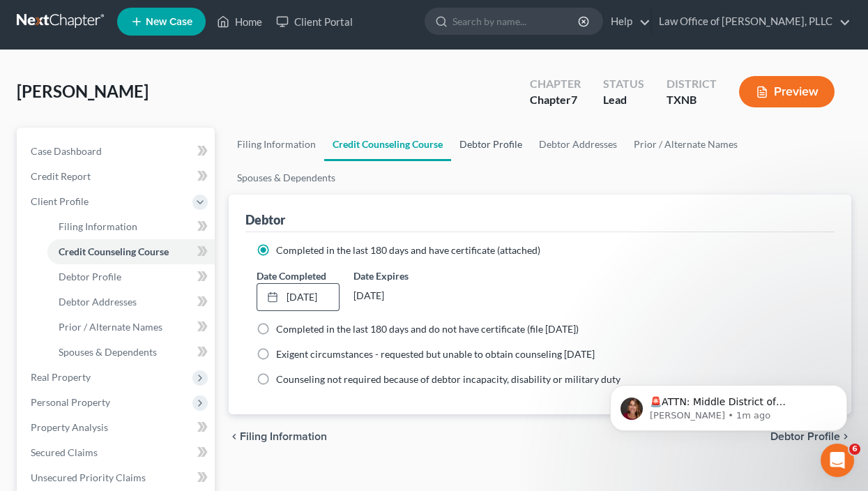 The image size is (868, 491). I want to click on span: Debtor Profile, so click(90, 277).